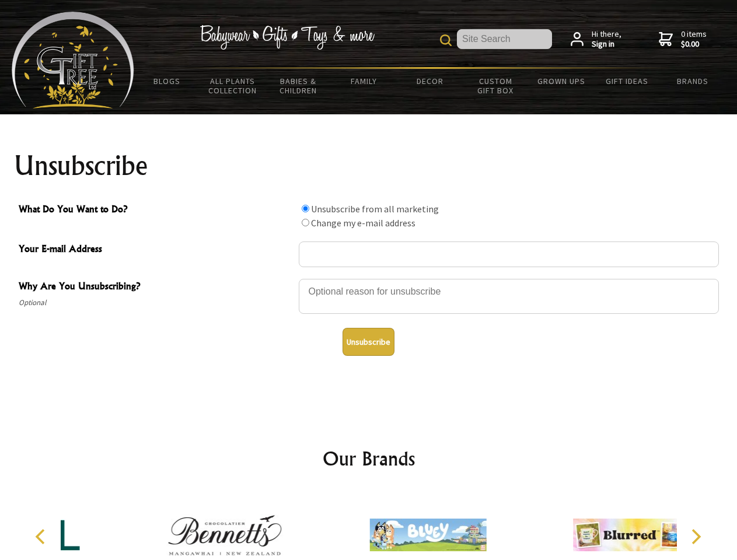 The image size is (737, 560). Describe the element at coordinates (73, 60) in the screenshot. I see `img: Babyware - Gifts - Toys and more...` at that location.